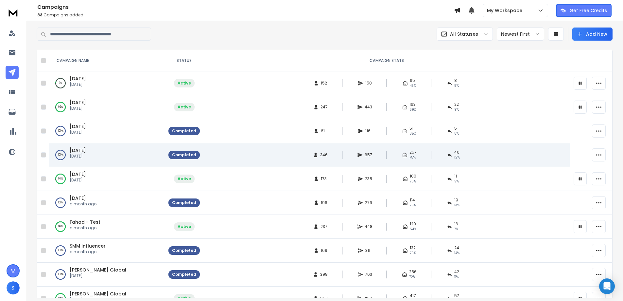  What do you see at coordinates (456, 229) in the screenshot?
I see `span: 7 %` at bounding box center [456, 229].